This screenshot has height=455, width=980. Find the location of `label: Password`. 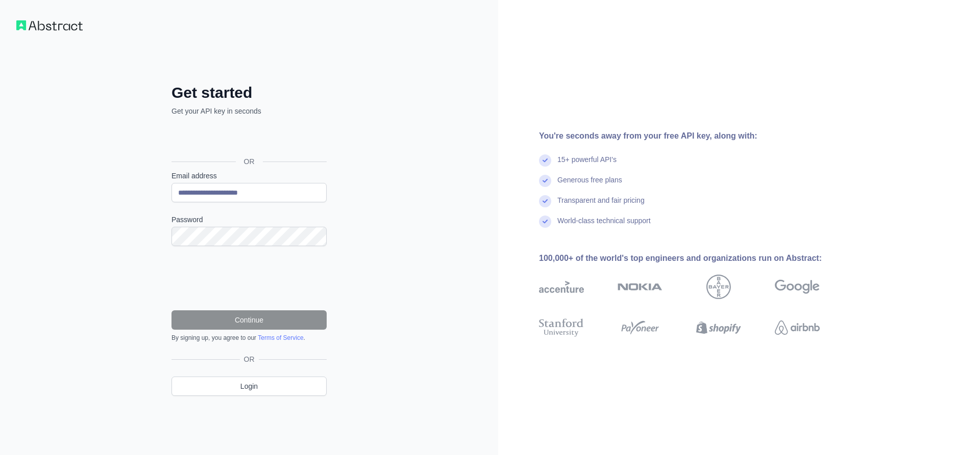

label: Password is located at coordinates (249, 220).